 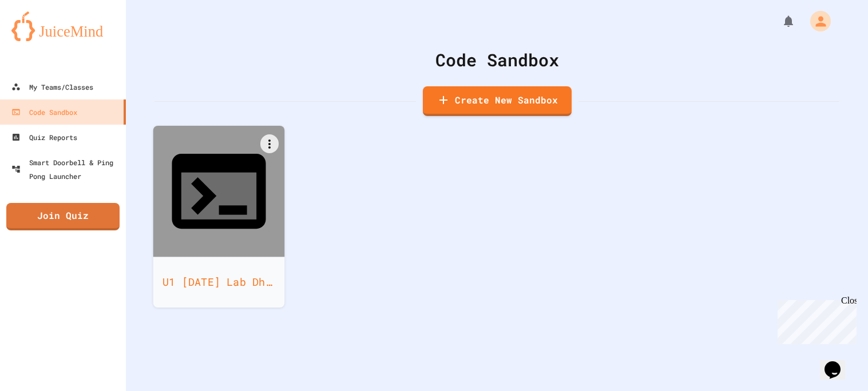 What do you see at coordinates (780, 21) in the screenshot?
I see `div: My Notifications` at bounding box center [780, 21].